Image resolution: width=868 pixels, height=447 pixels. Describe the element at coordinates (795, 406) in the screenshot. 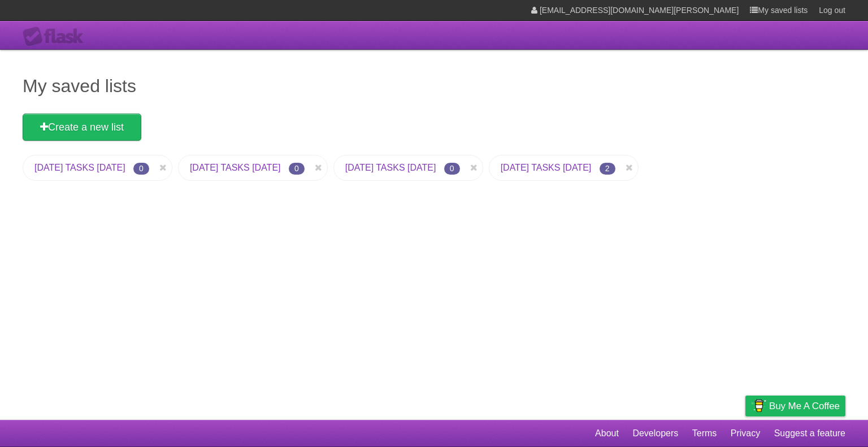

I see `a: Buy me a coffee` at that location.